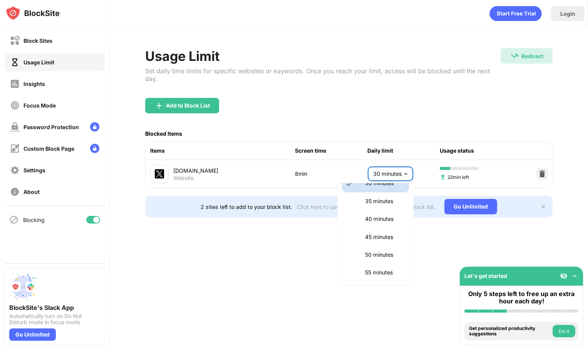  I want to click on p: 55 minutes, so click(385, 272).